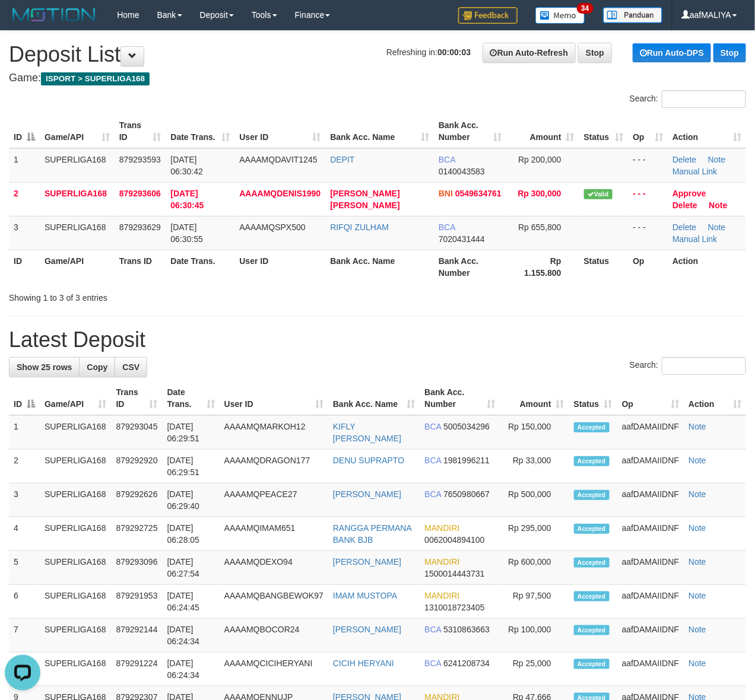 The image size is (755, 700). What do you see at coordinates (24, 500) in the screenshot?
I see `td: 3` at bounding box center [24, 500].